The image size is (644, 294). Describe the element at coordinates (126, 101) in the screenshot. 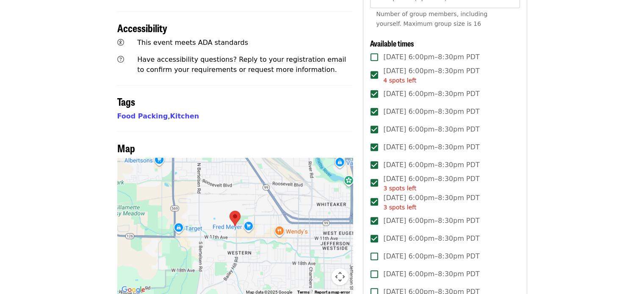

I see `span: Tags` at that location.